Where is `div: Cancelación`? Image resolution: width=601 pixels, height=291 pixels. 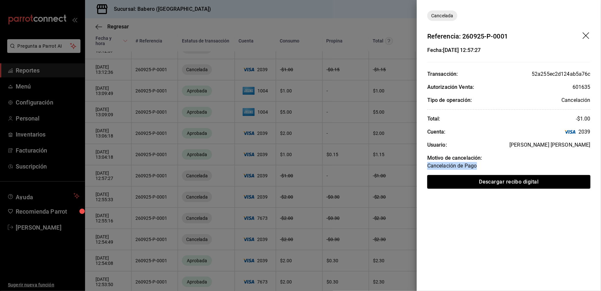 div: Cancelación is located at coordinates (576, 100).